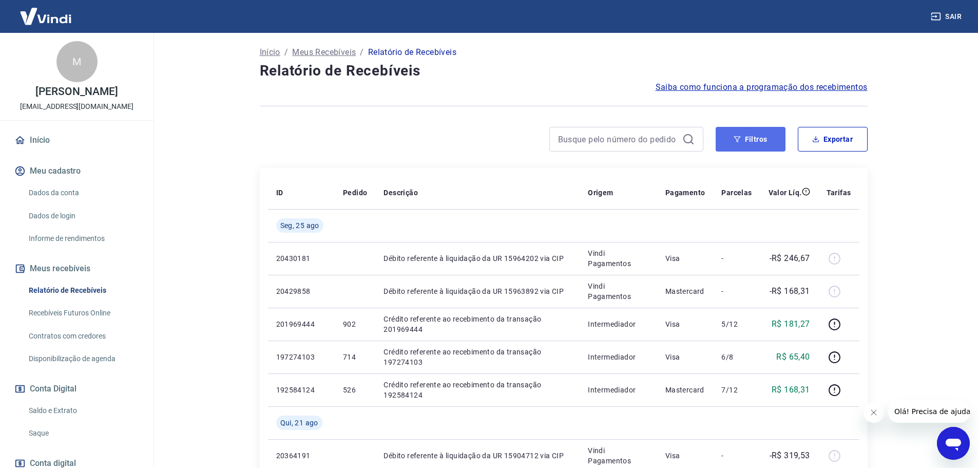 This screenshot has height=468, width=978. Describe the element at coordinates (299, 423) in the screenshot. I see `span: Qui, 21 ago` at that location.